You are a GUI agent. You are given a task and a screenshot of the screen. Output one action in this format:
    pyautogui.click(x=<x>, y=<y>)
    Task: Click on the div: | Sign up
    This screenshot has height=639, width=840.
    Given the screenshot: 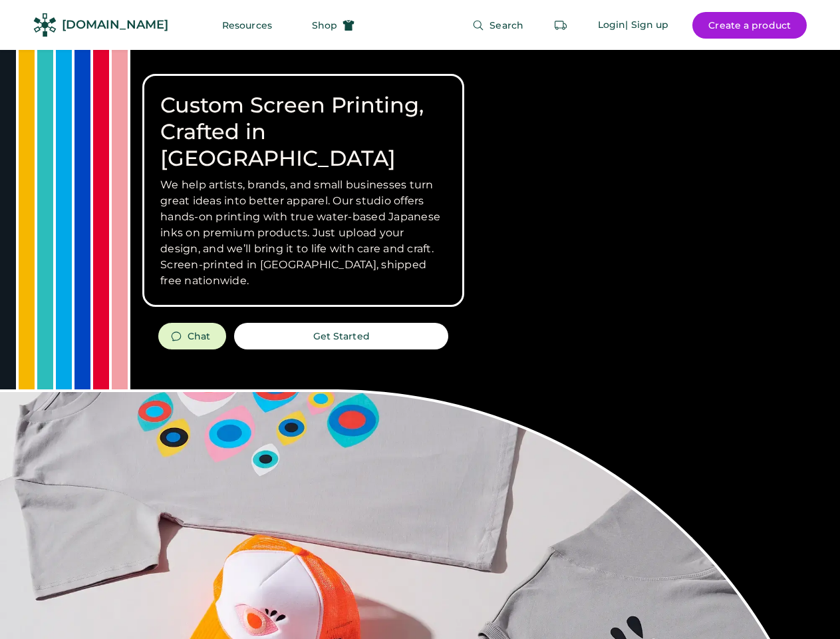 What is the action you would take?
    pyautogui.click(x=647, y=26)
    